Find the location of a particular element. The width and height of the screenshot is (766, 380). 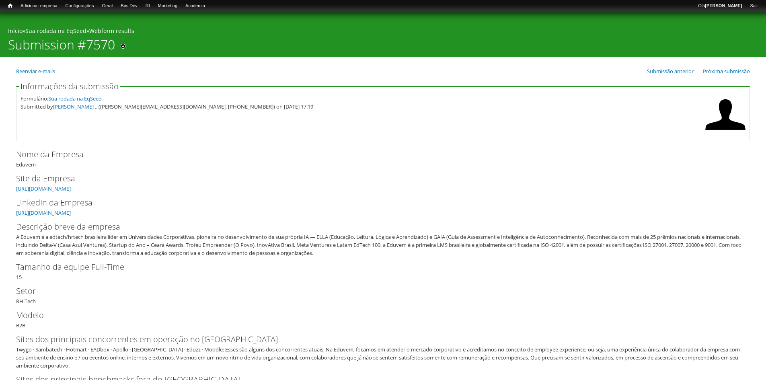

label: Descrição breve da empresa is located at coordinates (377, 227).